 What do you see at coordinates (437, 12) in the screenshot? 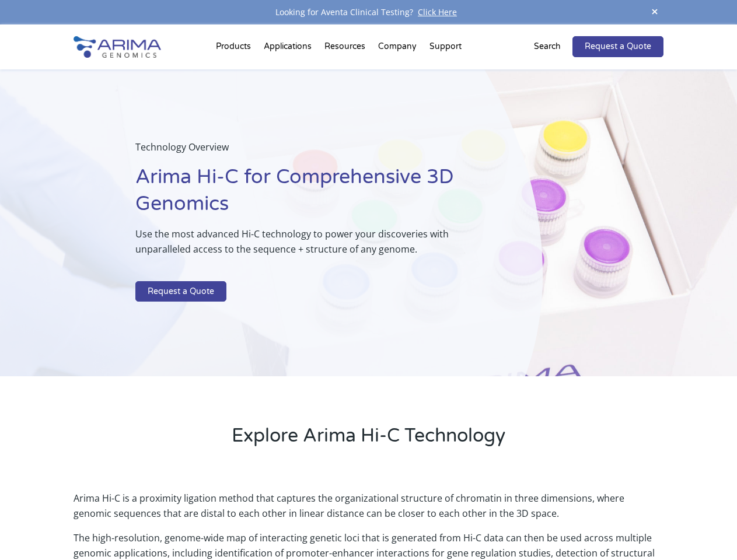
I see `a: Click Here` at bounding box center [437, 12].